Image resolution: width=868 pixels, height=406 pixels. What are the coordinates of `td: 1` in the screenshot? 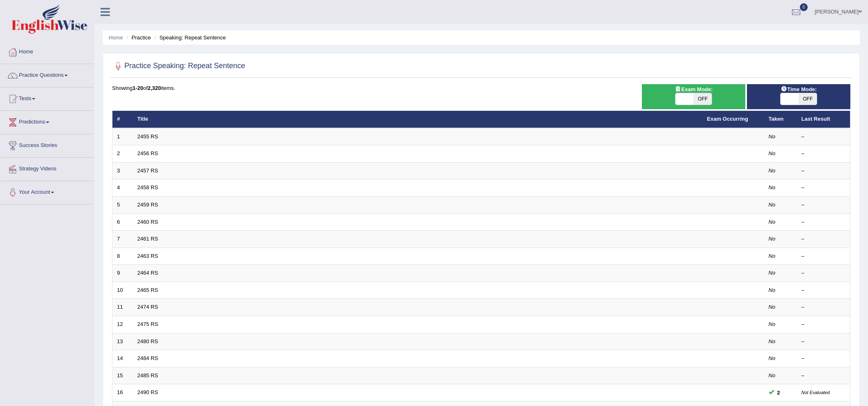 It's located at (123, 136).